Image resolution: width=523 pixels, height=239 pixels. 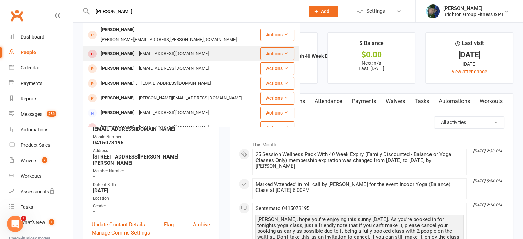 I want to click on div: Workouts, so click(x=31, y=176).